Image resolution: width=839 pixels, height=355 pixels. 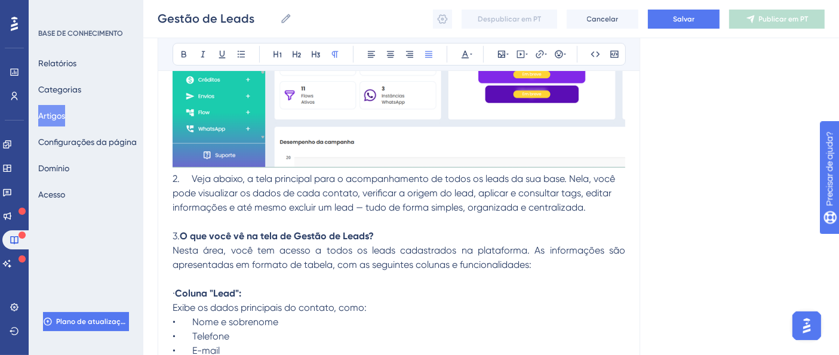 I want to click on span: Exibe os dados principais do contato, como:, so click(x=269, y=308).